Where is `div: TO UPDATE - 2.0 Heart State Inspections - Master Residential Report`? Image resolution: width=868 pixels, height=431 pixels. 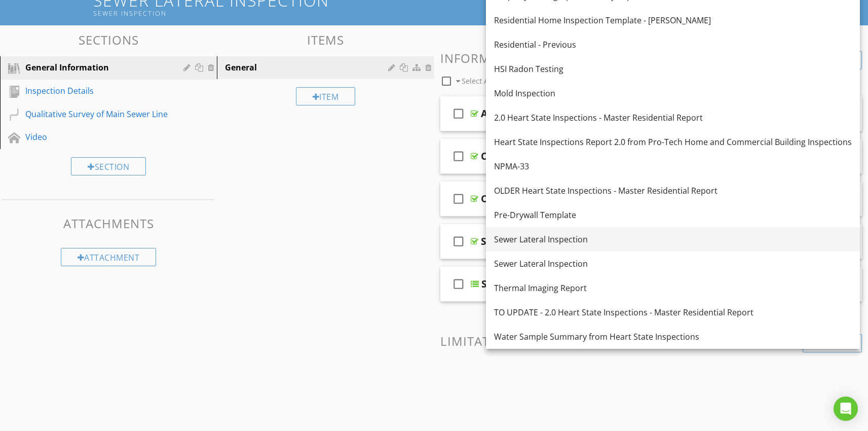
div: TO UPDATE - 2.0 Heart State Inspections - Master Residential Report is located at coordinates (673, 312).